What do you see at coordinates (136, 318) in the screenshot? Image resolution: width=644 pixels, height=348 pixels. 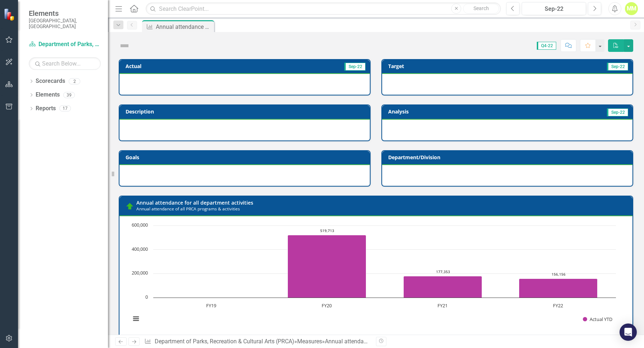 I see `button: View chart menu, Chart` at bounding box center [136, 318].